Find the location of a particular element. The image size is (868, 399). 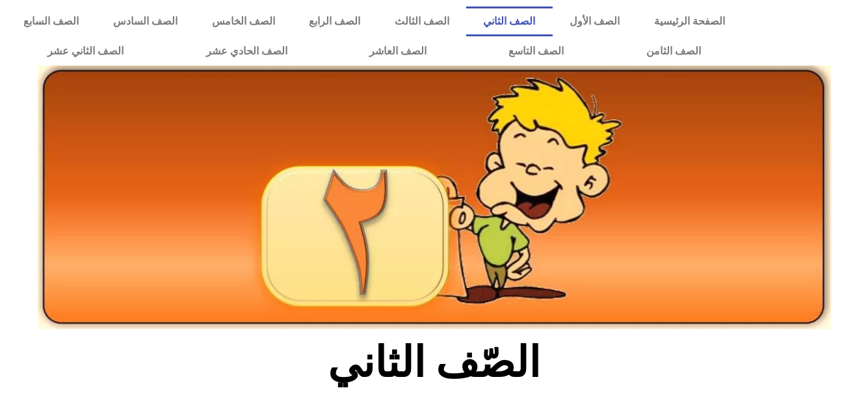

h2: الصّف الثاني is located at coordinates (434, 363).